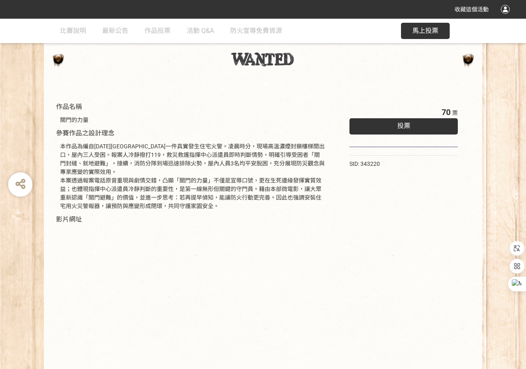 The width and height of the screenshot is (526, 369). What do you see at coordinates (158, 31) in the screenshot?
I see `a: 作品投票` at bounding box center [158, 31].